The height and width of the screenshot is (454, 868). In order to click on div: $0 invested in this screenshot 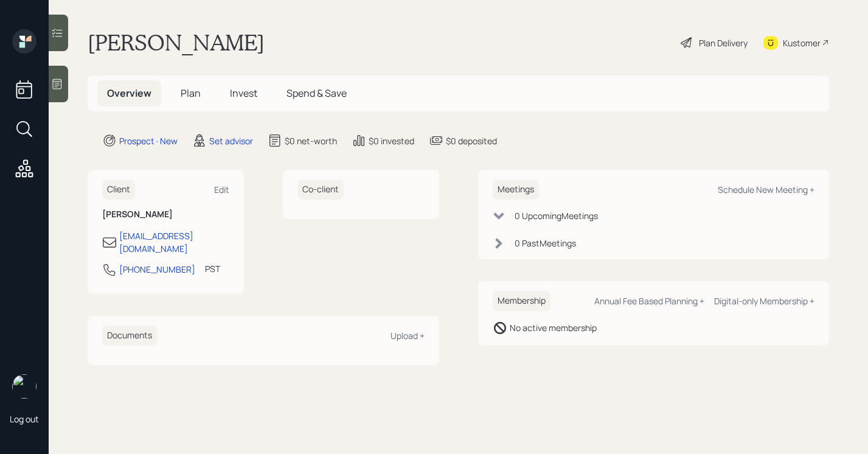, I will do `click(391, 140)`.